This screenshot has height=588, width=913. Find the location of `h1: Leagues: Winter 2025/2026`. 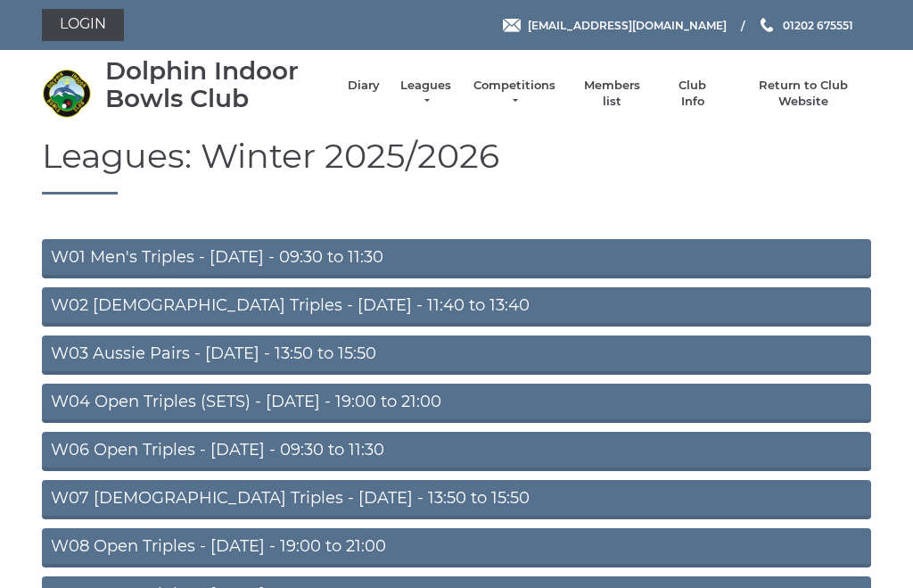

h1: Leagues: Winter 2025/2026 is located at coordinates (457, 166).